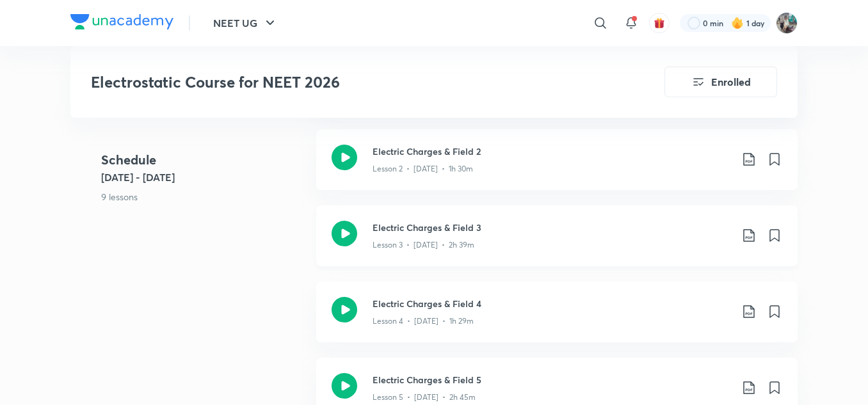 This screenshot has width=868, height=405. Describe the element at coordinates (121, 22) in the screenshot. I see `img: Company Logo` at that location.